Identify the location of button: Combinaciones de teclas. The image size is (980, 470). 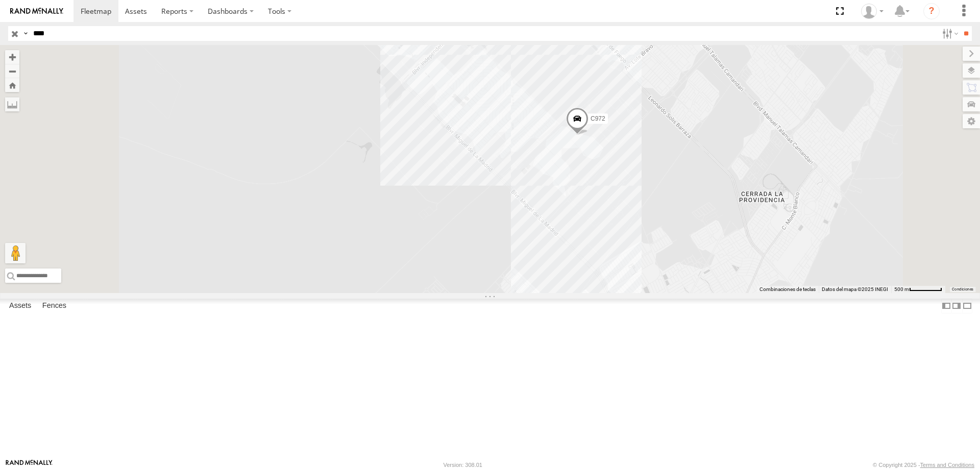
(787, 289).